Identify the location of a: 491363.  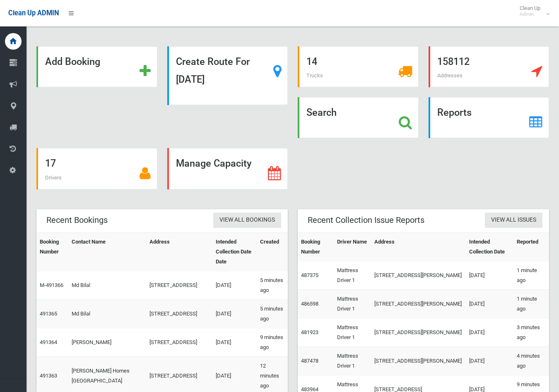
(48, 376).